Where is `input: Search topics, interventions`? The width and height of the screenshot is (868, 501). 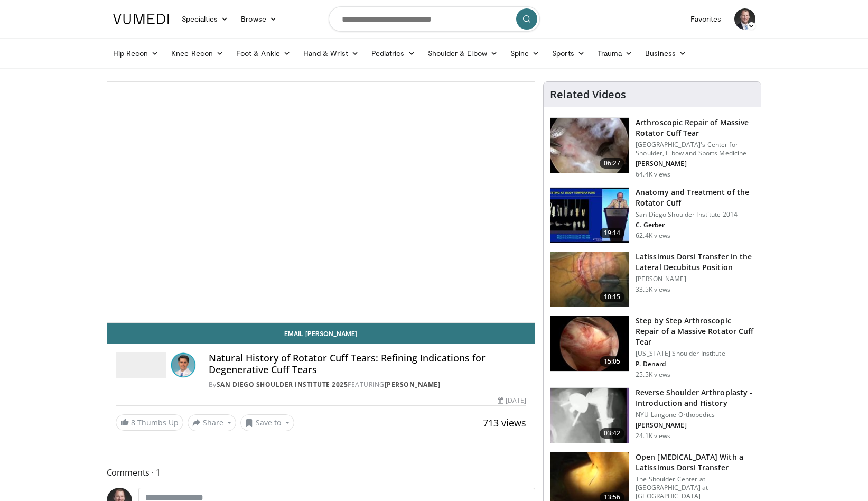 input: Search topics, interventions is located at coordinates (434, 19).